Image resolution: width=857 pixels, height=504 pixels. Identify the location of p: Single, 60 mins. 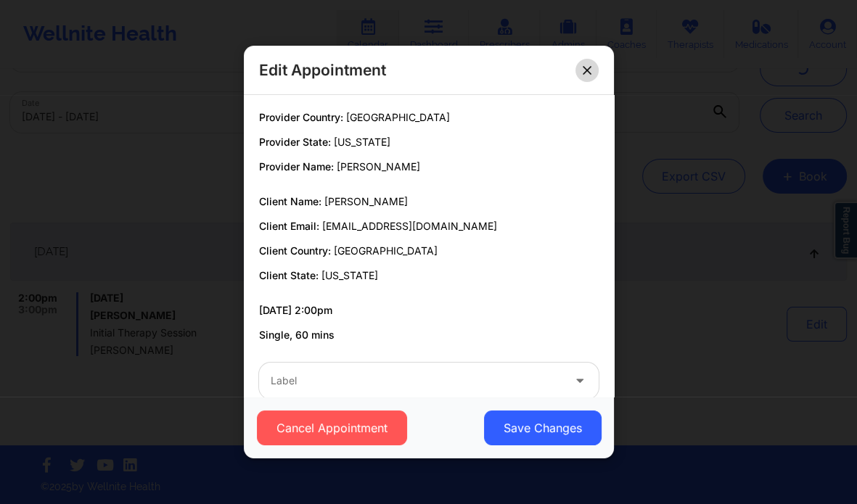
(428, 335).